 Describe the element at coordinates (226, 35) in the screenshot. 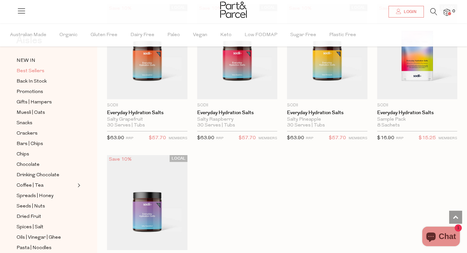

I see `span: Keto` at that location.